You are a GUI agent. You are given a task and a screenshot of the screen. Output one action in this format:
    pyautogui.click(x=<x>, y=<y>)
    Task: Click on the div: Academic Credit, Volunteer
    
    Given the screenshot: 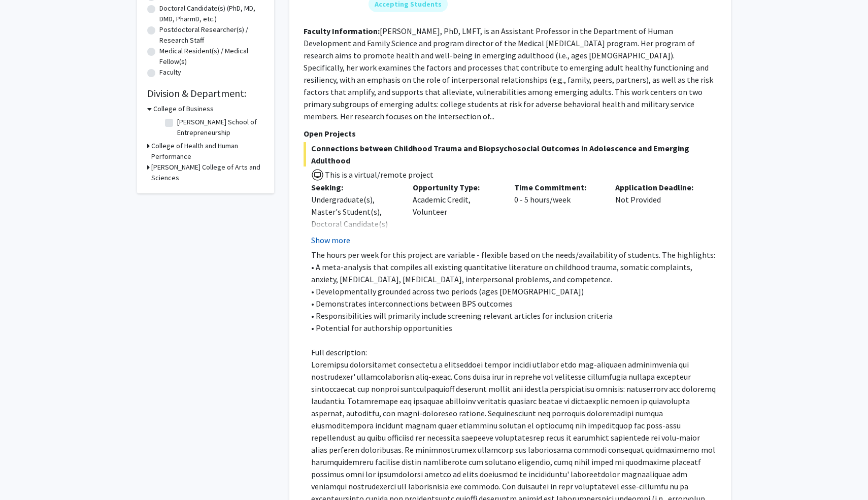 What is the action you would take?
    pyautogui.click(x=456, y=213)
    